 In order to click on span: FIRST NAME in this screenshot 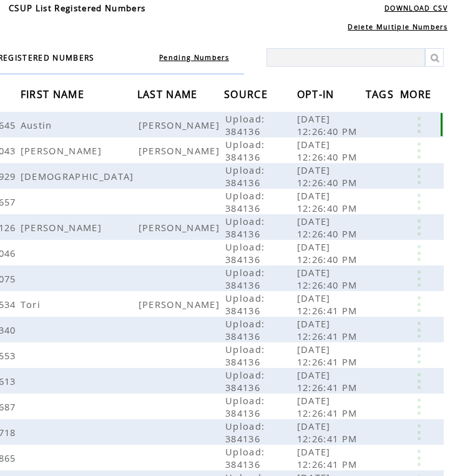, I will do `click(54, 96)`.